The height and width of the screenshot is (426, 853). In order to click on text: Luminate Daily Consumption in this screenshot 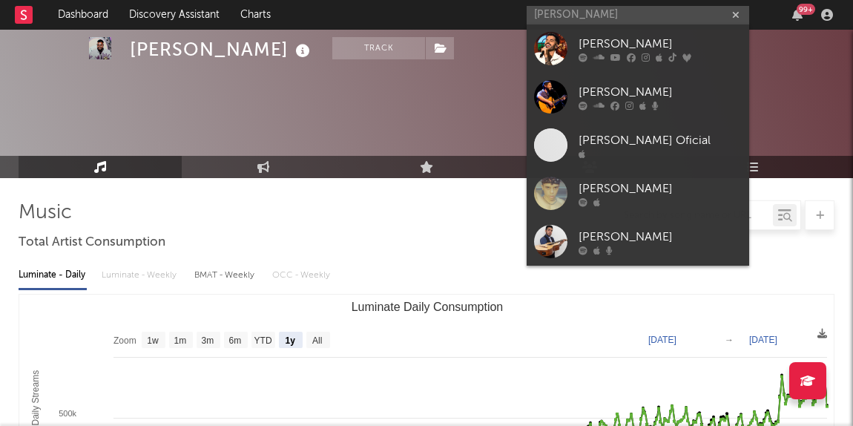, I will do `click(427, 306)`.